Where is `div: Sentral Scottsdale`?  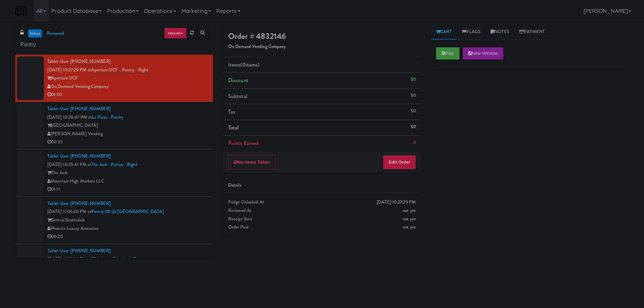
div: Sentral Scottsdale is located at coordinates (127, 220).